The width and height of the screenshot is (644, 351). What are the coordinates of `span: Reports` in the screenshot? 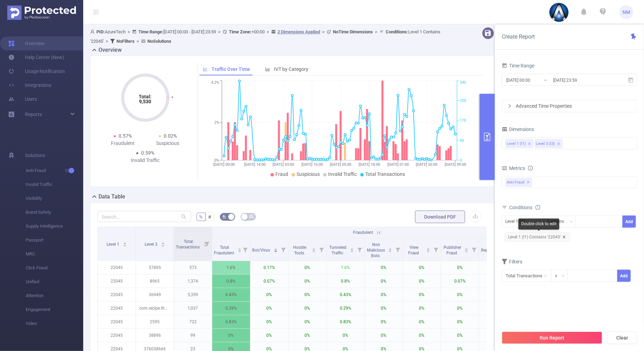 It's located at (33, 114).